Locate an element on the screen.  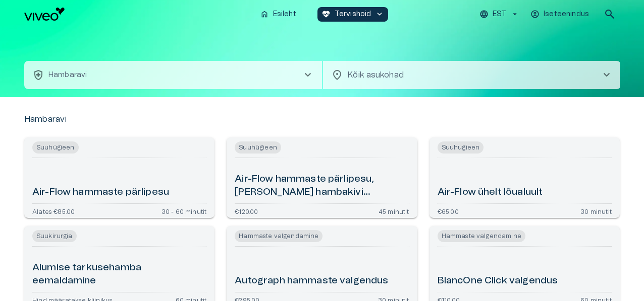
img: Viveo logo is located at coordinates (45, 14).